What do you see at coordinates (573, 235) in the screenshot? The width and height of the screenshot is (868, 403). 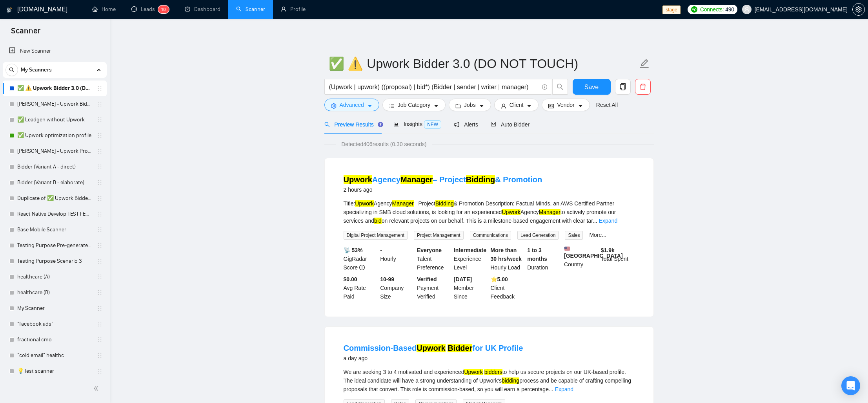 I see `span: Sales` at bounding box center [573, 235].